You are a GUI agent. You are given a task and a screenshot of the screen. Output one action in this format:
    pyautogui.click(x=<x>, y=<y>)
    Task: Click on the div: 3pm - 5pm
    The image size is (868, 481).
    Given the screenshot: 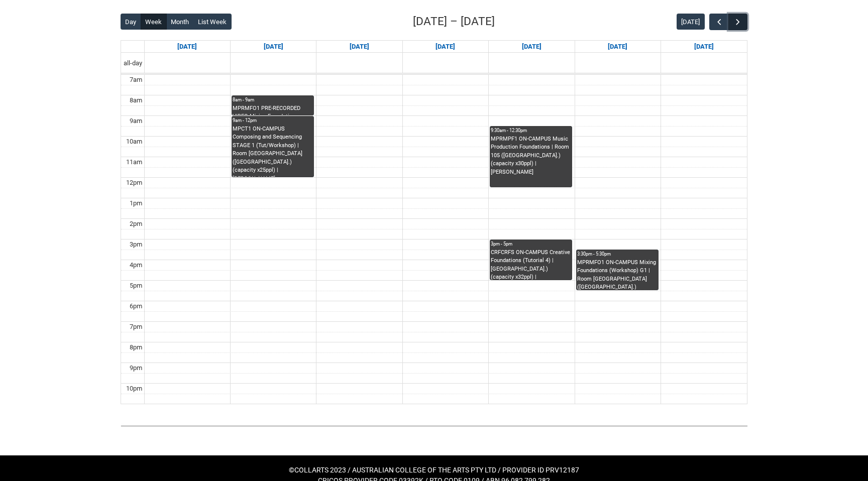 What is the action you would take?
    pyautogui.click(x=531, y=244)
    